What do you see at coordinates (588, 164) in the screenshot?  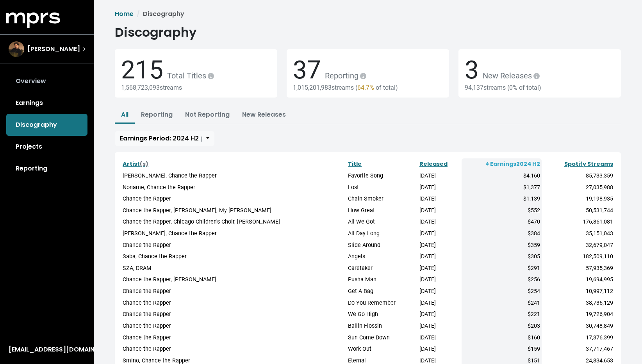 I see `a: Spotify Streams` at bounding box center [588, 164].